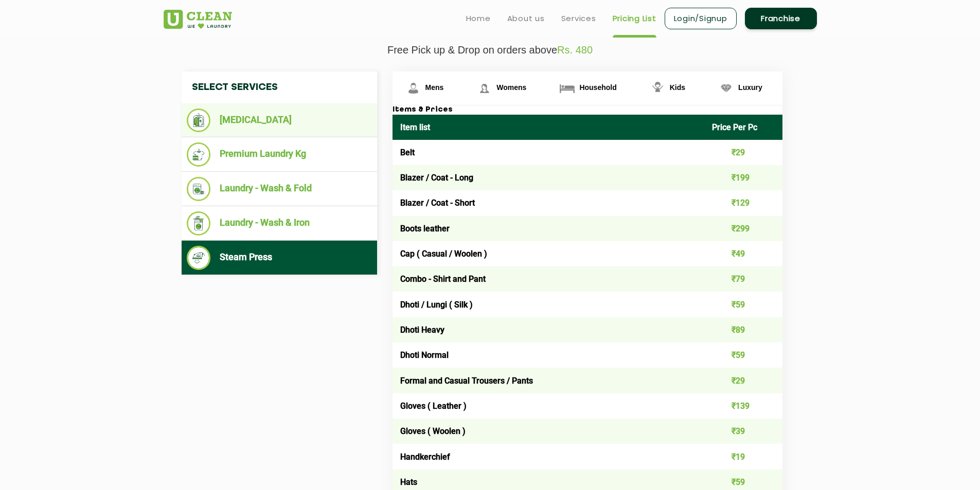 The image size is (980, 490). I want to click on a: Services, so click(579, 18).